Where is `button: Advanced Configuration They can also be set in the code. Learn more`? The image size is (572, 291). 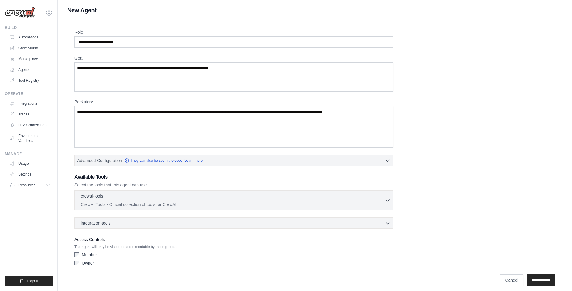
button: Advanced Configuration They can also be set in the code. Learn more is located at coordinates (234, 160).